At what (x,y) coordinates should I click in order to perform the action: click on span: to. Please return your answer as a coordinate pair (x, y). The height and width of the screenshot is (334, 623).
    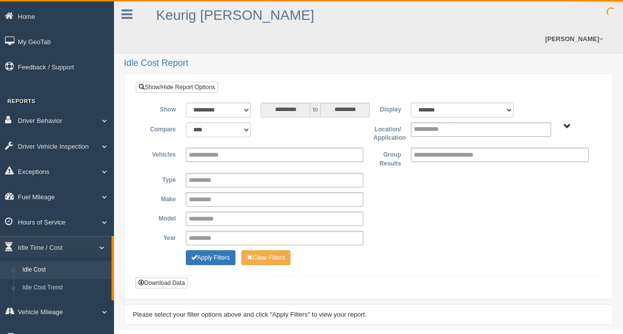
    Looking at the image, I should click on (315, 110).